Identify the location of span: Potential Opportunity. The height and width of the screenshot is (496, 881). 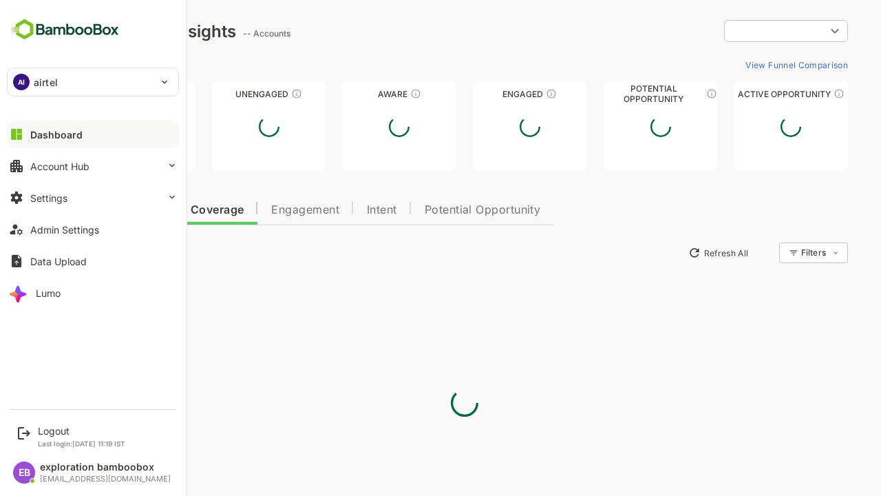
(434, 210).